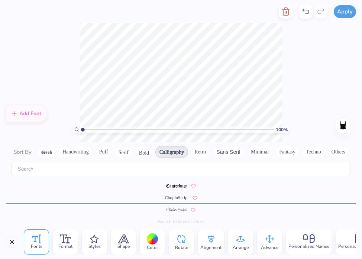  Describe the element at coordinates (26, 114) in the screenshot. I see `div: Add Font` at that location.